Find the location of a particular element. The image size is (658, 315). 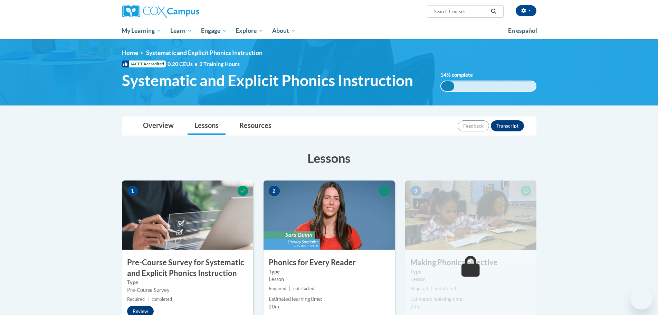

div: Main menu is located at coordinates (329, 31).